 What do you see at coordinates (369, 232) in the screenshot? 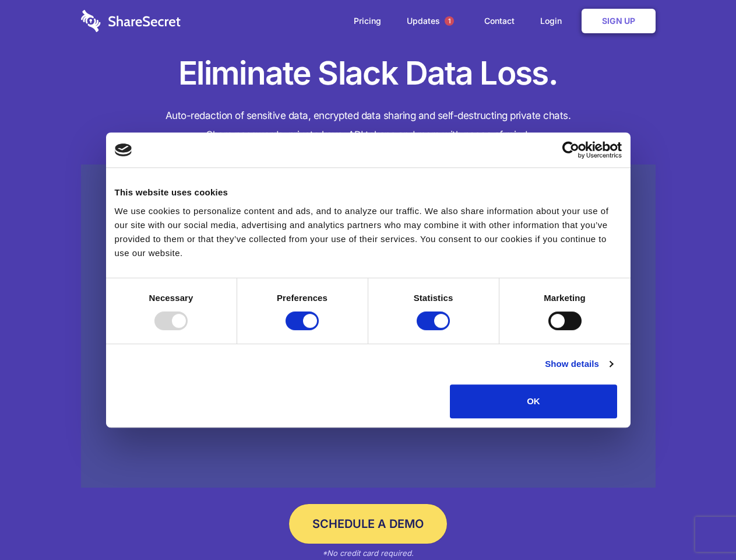
I see `div: We use cookies to personalize content and ads, and to analyze our traffic. We also share informat...` at bounding box center [369, 232].